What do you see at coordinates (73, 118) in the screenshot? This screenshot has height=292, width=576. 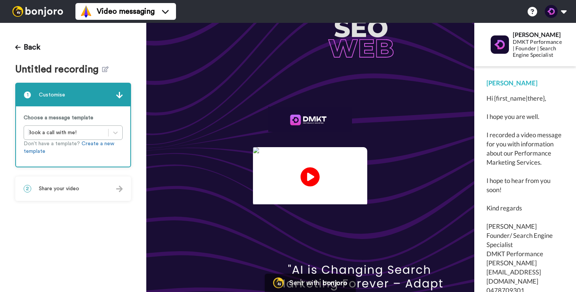 I see `p: Choose a message template` at bounding box center [73, 118].